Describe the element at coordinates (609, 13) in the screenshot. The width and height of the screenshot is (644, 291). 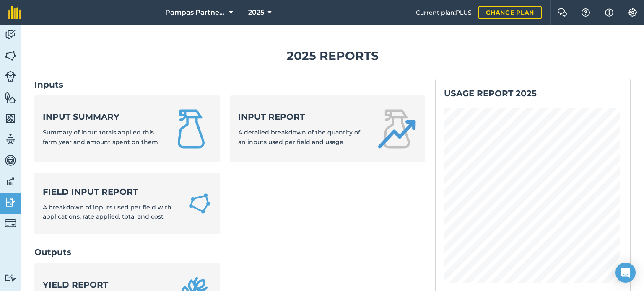
I see `img: svg+xml;base64,PHN2ZyB4bWxucz0iaHR0cDovL3d3dy53My5vcmcvMjAwMC9zdmciIHdpZHRoPSIxNyIgaGVpZ2h0PSIxNy...` at that location.